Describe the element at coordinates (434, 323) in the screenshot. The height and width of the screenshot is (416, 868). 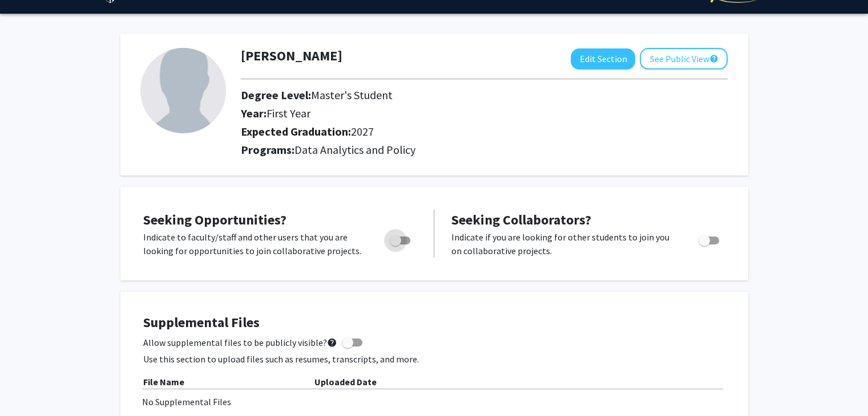
I see `h4: Supplemental Files` at that location.